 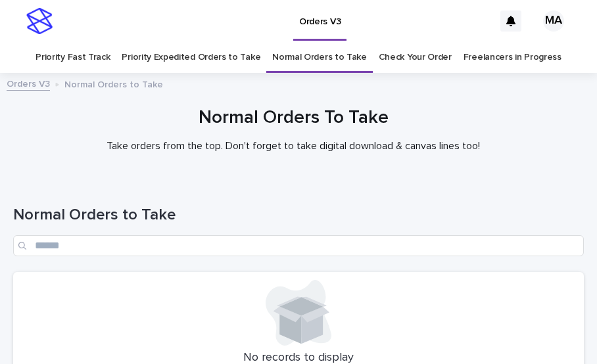 What do you see at coordinates (191, 57) in the screenshot?
I see `a: Priority Expedited Orders to Take` at bounding box center [191, 57].